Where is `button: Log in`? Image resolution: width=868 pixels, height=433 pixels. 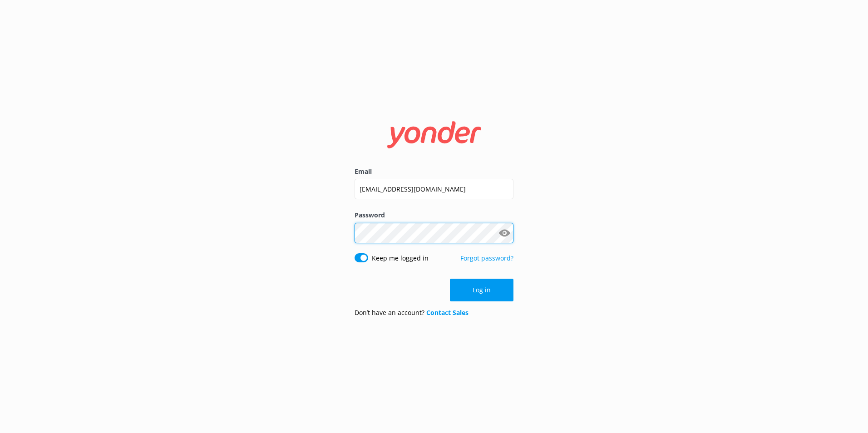 button: Log in is located at coordinates (482, 290).